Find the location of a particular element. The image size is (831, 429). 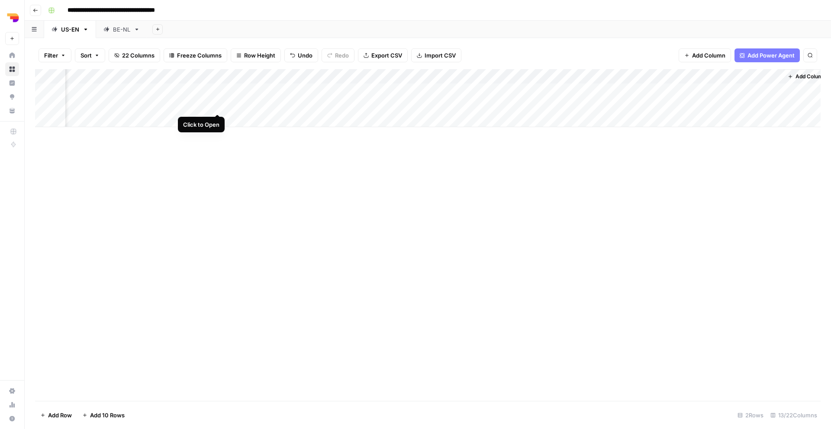

div: US-EN is located at coordinates (70, 29).